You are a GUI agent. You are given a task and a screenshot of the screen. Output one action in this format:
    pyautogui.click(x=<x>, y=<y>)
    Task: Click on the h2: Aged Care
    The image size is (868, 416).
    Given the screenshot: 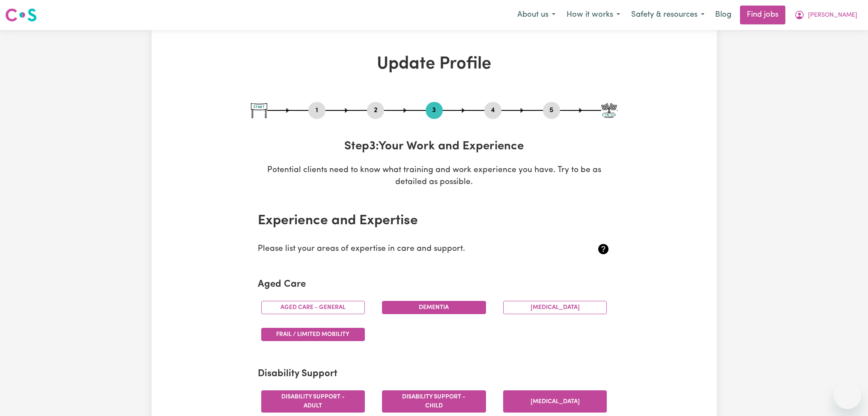 What is the action you would take?
    pyautogui.click(x=434, y=285)
    